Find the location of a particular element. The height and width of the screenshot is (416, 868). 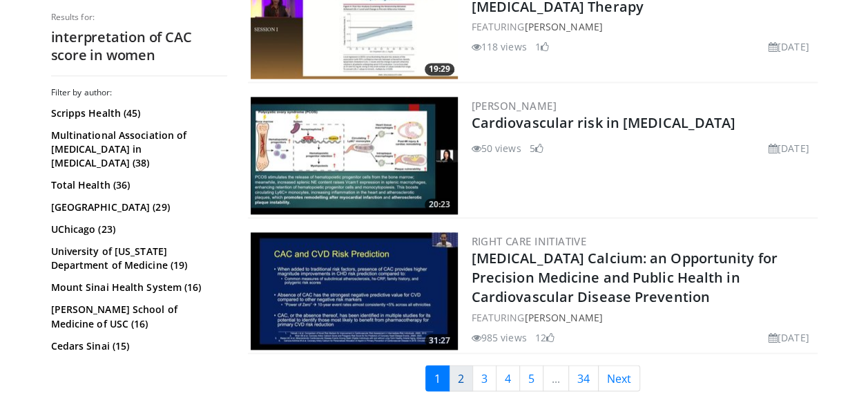

li: 118 views is located at coordinates (500, 46).